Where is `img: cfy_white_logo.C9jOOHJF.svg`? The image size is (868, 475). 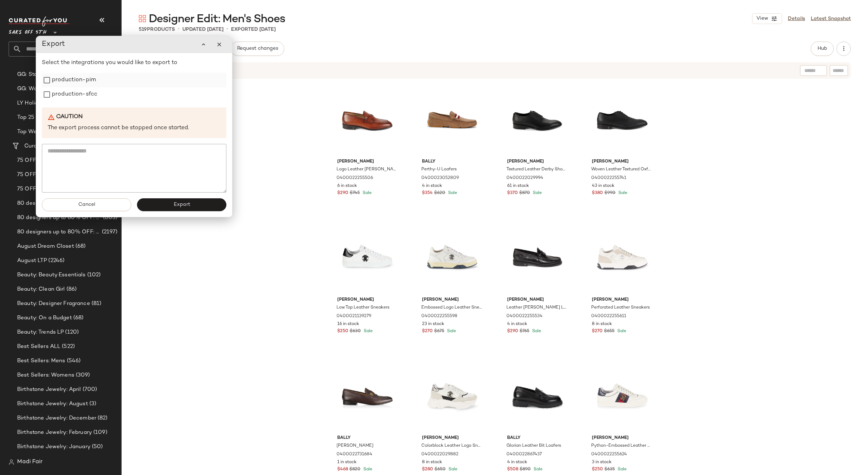
img: cfy_white_logo.C9jOOHJF.svg is located at coordinates (39, 21).